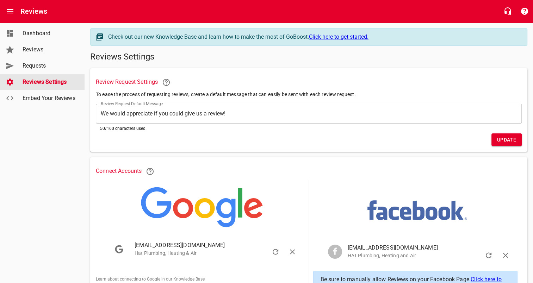  I want to click on h6: Connect Accounts, so click(308, 171).